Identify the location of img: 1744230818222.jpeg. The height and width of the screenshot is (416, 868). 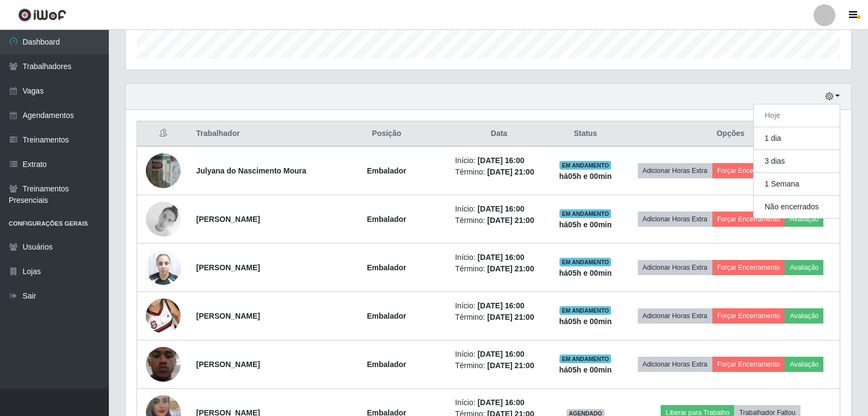
(164, 316).